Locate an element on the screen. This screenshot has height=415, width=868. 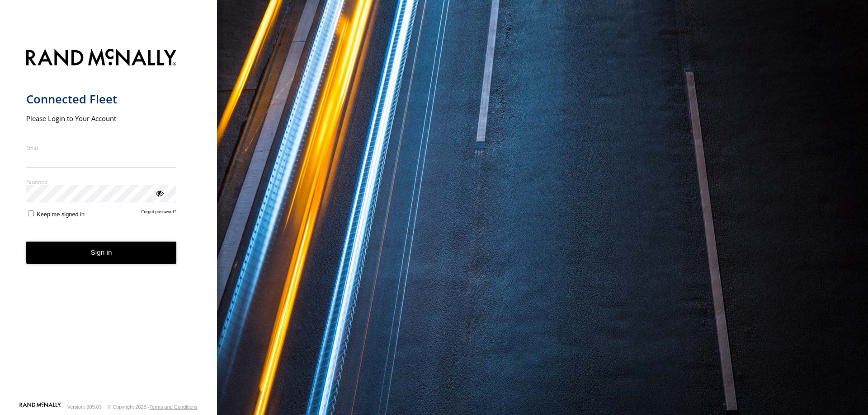
h2: Please Login to Your Account is located at coordinates (101, 118).